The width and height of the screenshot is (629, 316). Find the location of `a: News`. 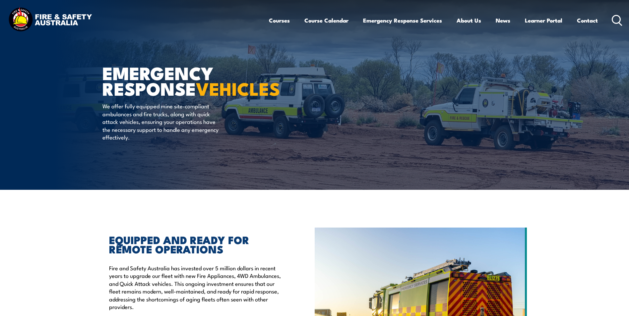

a: News is located at coordinates (503, 20).